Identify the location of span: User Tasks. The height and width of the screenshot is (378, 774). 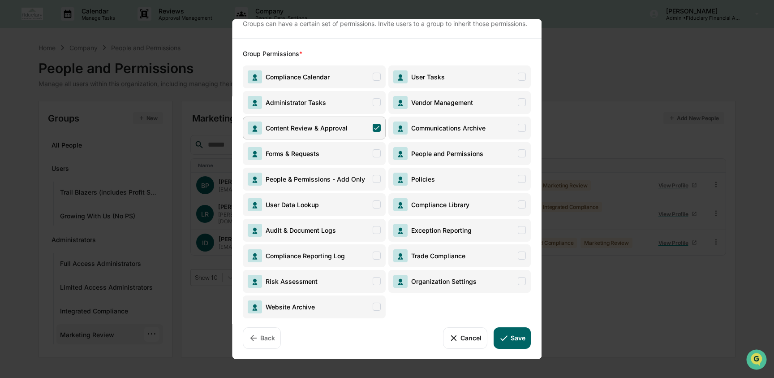
(426, 76).